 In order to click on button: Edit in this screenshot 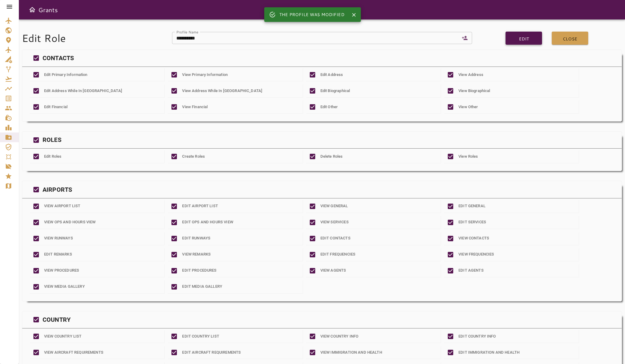, I will do `click(524, 38)`.